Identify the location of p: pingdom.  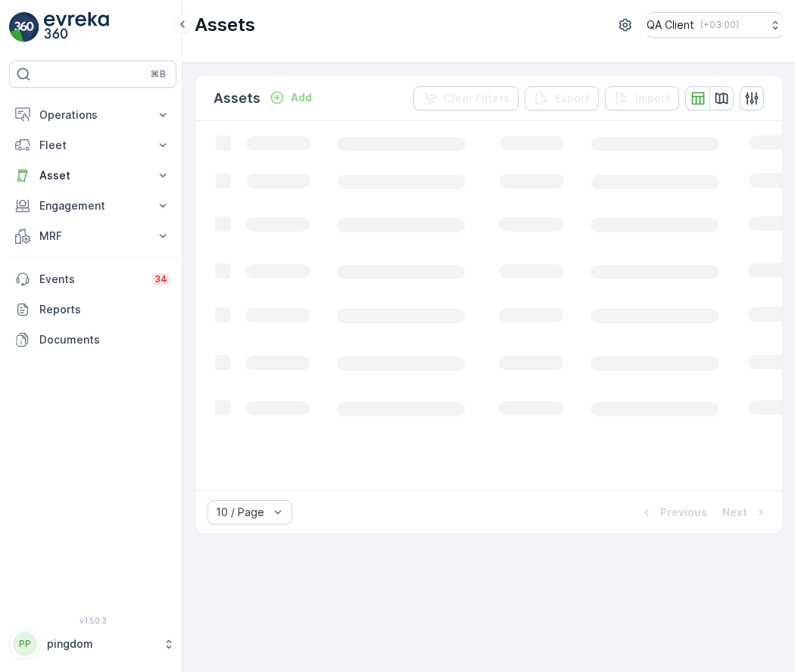
(100, 644).